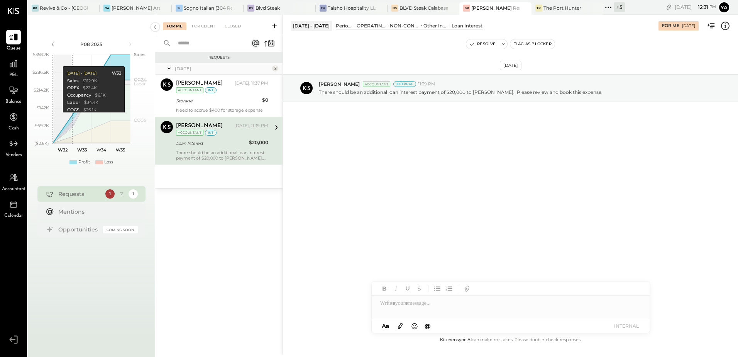  Describe the element at coordinates (344, 25) in the screenshot. I see `div: Period P&L` at that location.